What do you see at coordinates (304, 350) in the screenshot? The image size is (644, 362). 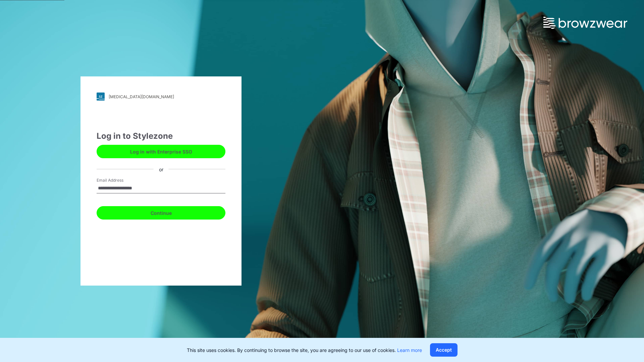 I see `p: This site uses cookies. By continuing to browse the site, you are agreeing to our use of cookies.` at bounding box center [304, 350].